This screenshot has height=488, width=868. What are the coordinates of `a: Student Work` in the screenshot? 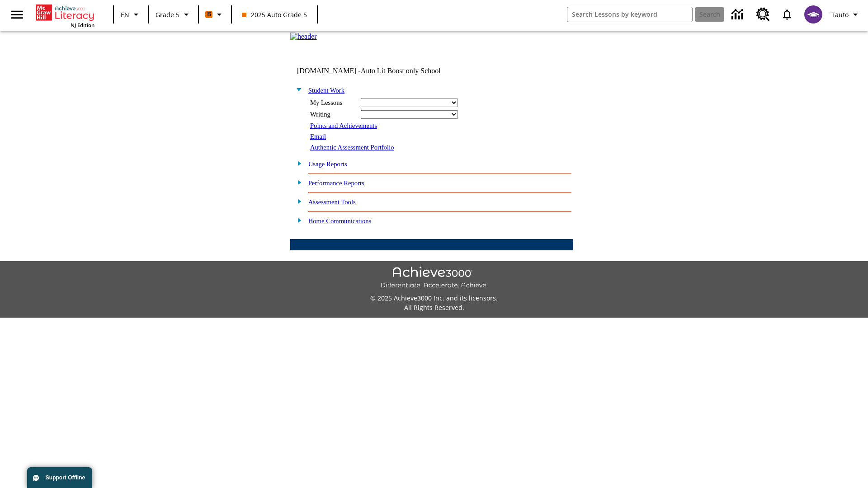 It's located at (327, 90).